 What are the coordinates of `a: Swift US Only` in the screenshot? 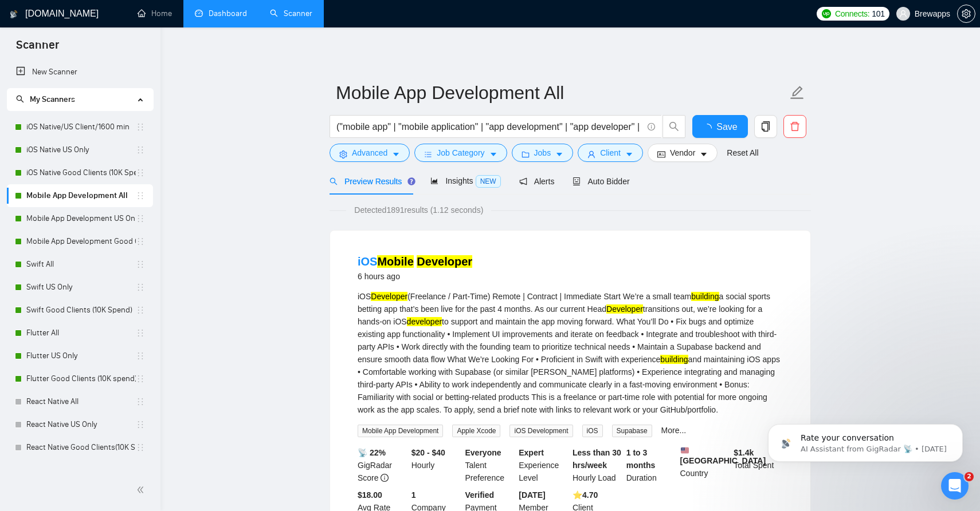 It's located at (81, 287).